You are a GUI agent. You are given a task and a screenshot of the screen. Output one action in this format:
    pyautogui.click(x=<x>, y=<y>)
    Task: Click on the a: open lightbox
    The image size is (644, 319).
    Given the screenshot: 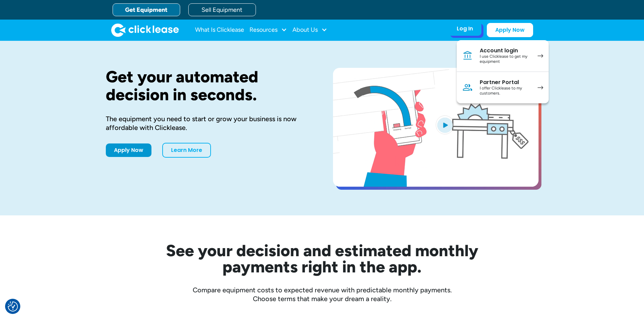 What is the action you would take?
    pyautogui.click(x=436, y=127)
    